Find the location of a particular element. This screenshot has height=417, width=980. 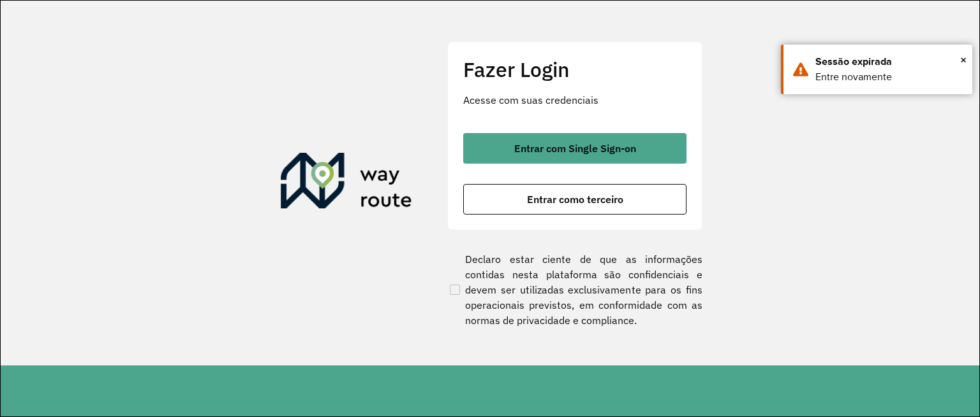

span: Entrar como terceiro is located at coordinates (575, 199).